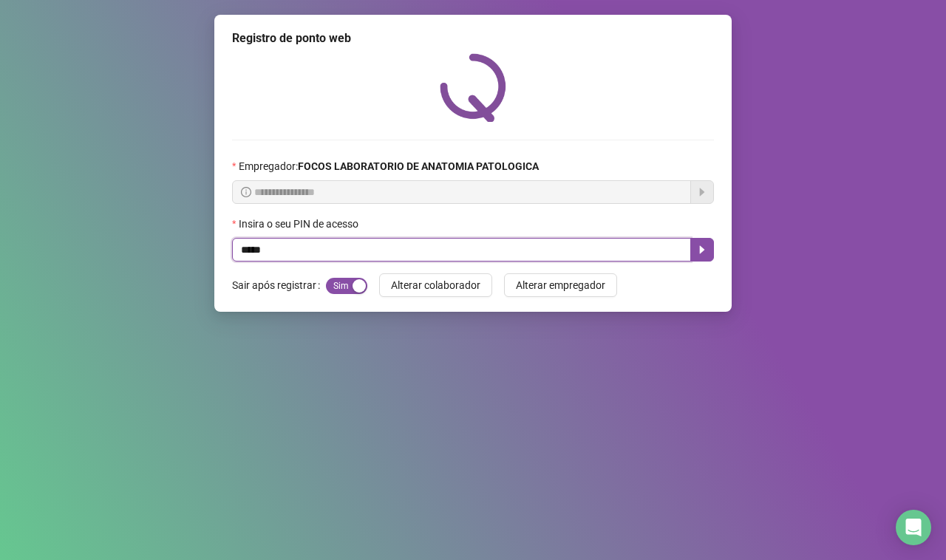  What do you see at coordinates (473, 39) in the screenshot?
I see `div: Registro de ponto web` at bounding box center [473, 39].